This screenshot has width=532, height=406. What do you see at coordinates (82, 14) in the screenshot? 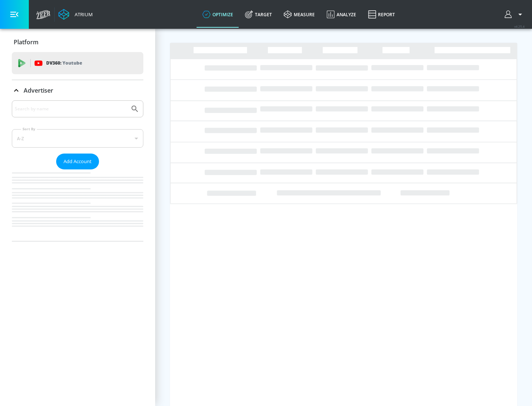
I see `div: Atrium` at bounding box center [82, 14].